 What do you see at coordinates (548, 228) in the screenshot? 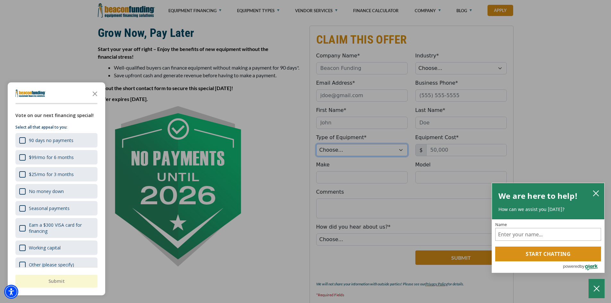
I see `div: olark chatbox` at bounding box center [548, 228].